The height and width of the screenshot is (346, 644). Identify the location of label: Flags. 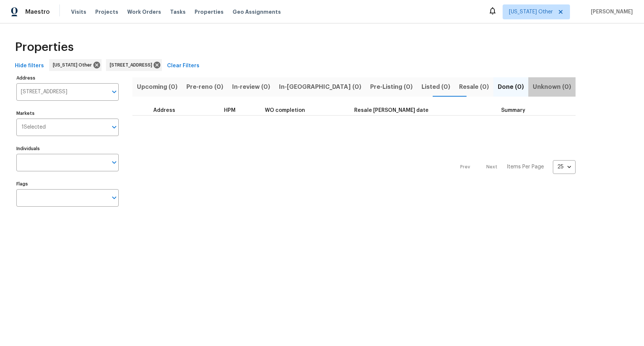
(67, 184).